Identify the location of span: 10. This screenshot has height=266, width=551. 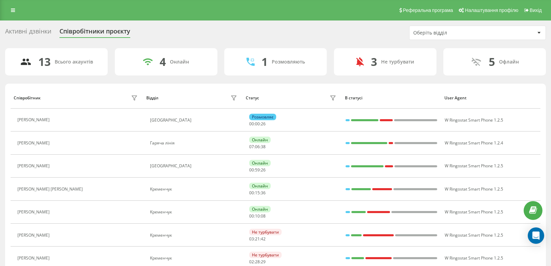
(257, 216).